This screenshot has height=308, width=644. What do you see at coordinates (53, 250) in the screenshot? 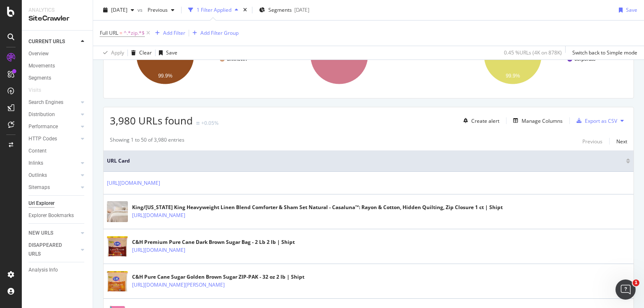
I see `a: DISAPPEARED URLS` at bounding box center [53, 250].